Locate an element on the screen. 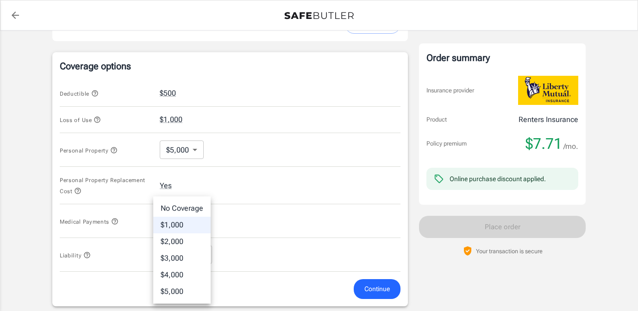 This screenshot has height=311, width=638. li: $4,000 is located at coordinates (182, 275).